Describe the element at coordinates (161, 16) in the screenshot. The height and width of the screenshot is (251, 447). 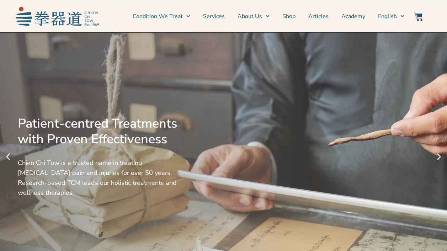
I see `a: Condition We Treat` at that location.